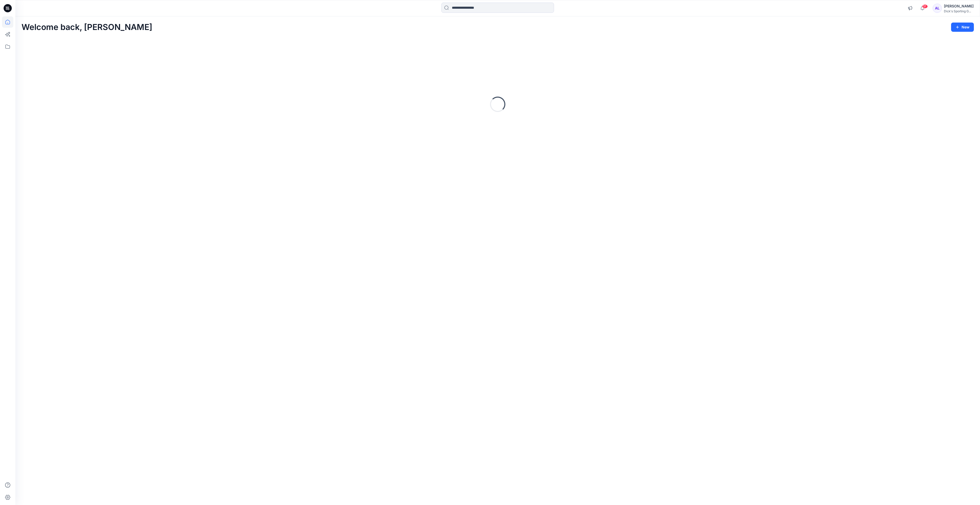 The image size is (980, 505). Describe the element at coordinates (959, 11) in the screenshot. I see `div: Dick's Sporting G...` at that location.